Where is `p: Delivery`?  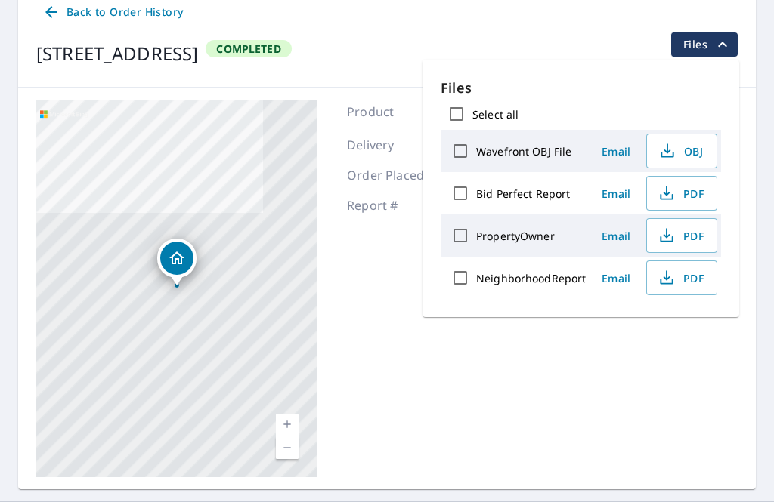
p: Delivery is located at coordinates (392, 145).